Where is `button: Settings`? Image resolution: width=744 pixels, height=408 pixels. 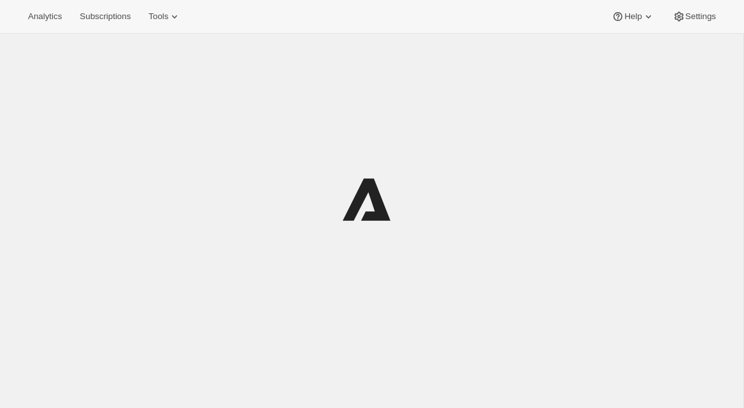
button: Settings is located at coordinates (694, 17).